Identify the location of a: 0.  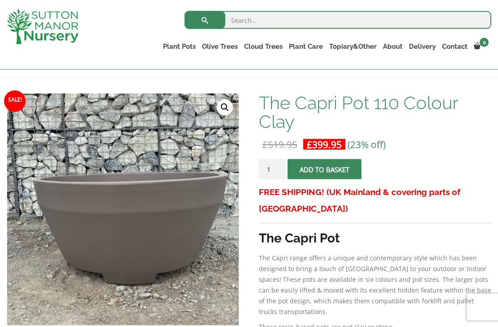
(481, 47).